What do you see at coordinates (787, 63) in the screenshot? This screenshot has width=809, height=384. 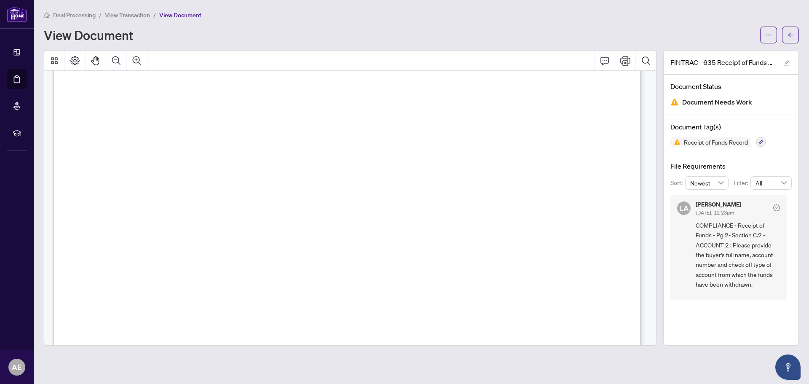 I see `span: edit` at bounding box center [787, 63].